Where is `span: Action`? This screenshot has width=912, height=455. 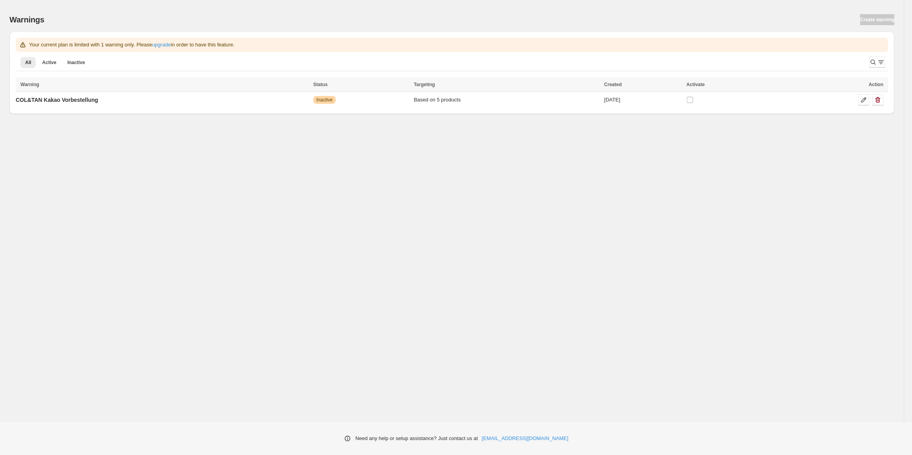
span: Action is located at coordinates (875, 84).